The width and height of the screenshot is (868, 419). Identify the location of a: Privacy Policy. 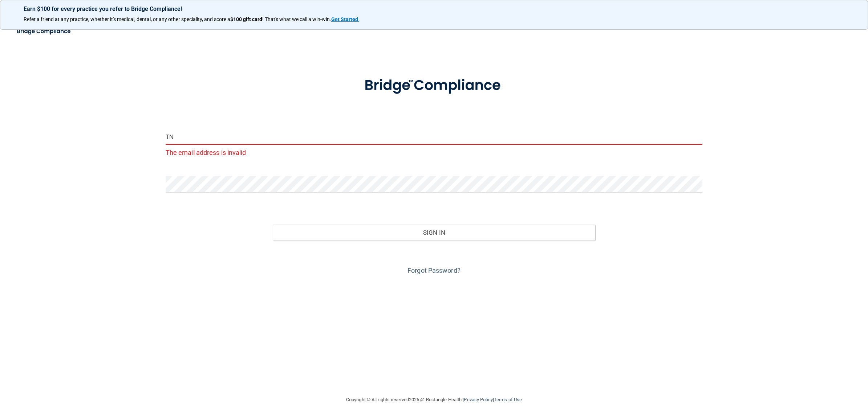
(478, 400).